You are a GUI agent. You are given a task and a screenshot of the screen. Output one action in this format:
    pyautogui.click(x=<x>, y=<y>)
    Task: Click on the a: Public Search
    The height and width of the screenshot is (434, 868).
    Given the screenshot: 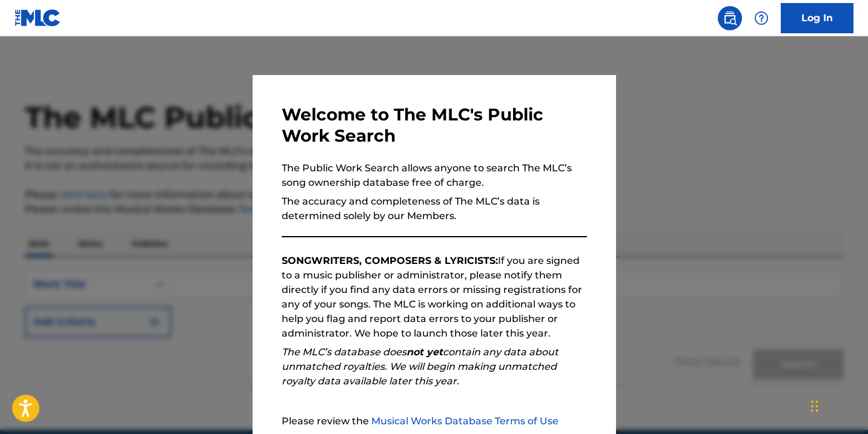 What is the action you would take?
    pyautogui.click(x=730, y=18)
    